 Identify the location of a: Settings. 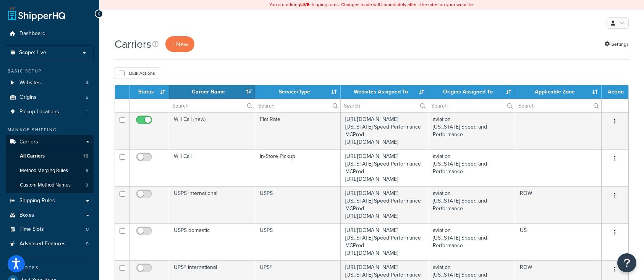
(617, 44).